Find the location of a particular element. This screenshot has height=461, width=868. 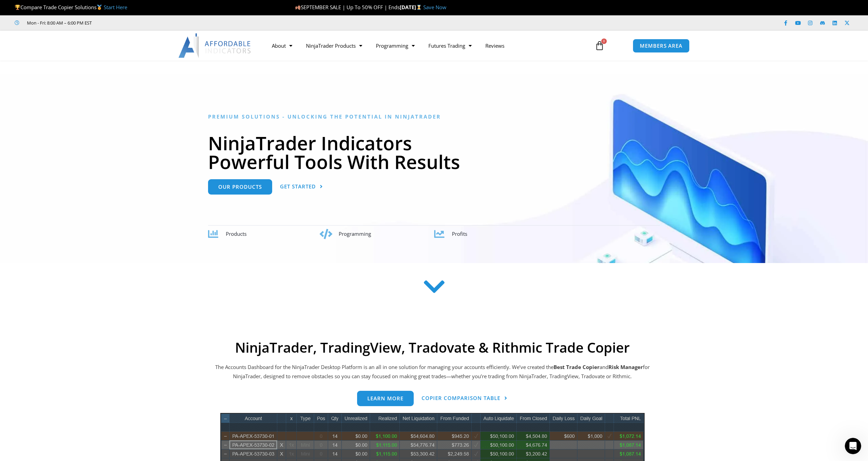

span: Our Products is located at coordinates (240, 186).